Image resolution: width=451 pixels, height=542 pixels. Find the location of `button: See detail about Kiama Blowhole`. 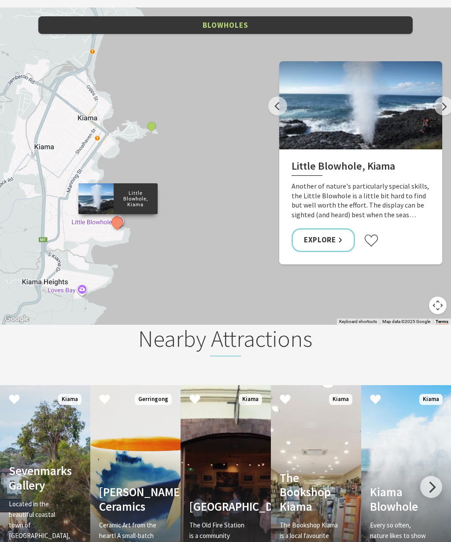

button: See detail about Kiama Blowhole is located at coordinates (152, 126).